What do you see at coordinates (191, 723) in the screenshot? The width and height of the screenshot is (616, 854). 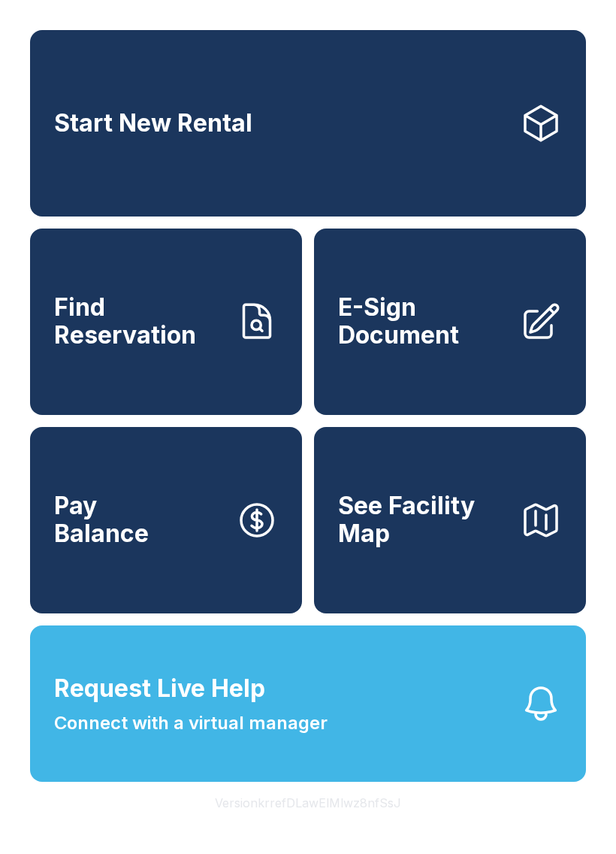 I see `span: Connect with a virtual manager` at bounding box center [191, 723].